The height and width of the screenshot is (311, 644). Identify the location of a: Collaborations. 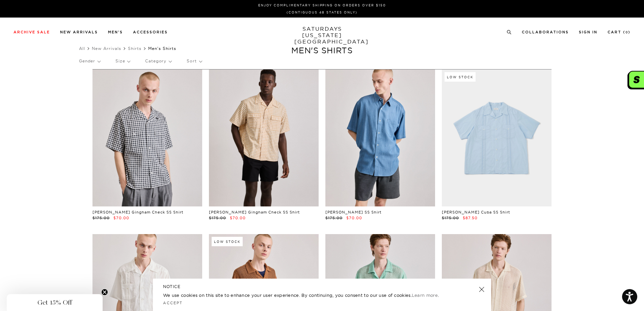
(545, 32).